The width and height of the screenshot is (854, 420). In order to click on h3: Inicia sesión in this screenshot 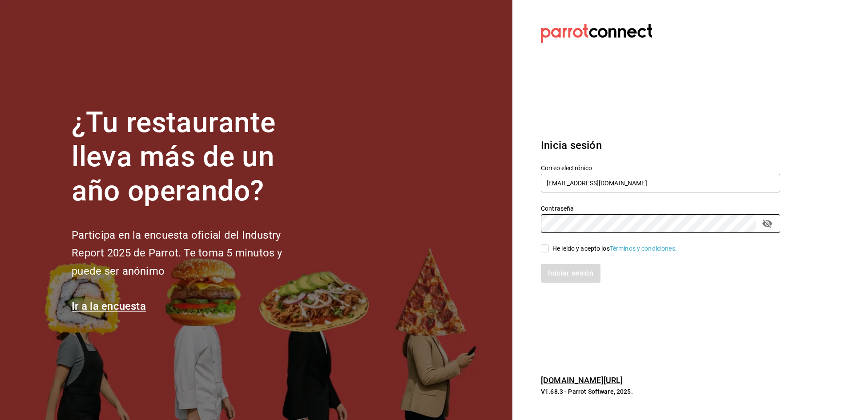, I will do `click(660, 145)`.